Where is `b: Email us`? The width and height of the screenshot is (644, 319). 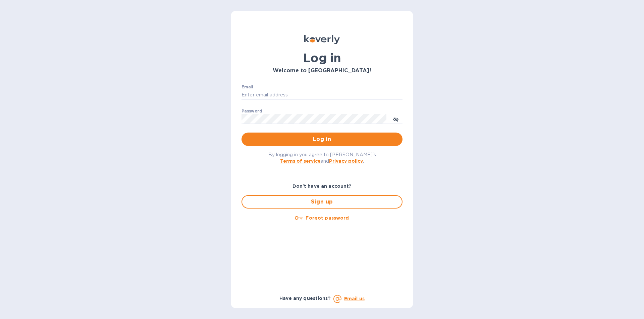
b: Email us is located at coordinates (354, 299).